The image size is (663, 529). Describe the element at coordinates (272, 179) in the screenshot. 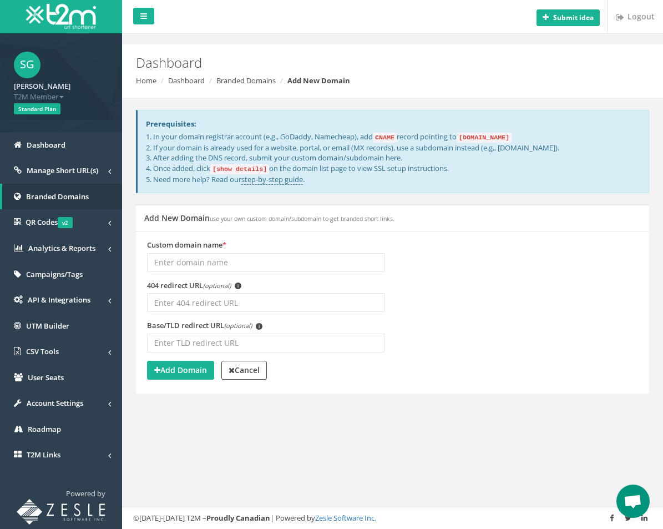

I see `a: step-by-step guide` at that location.